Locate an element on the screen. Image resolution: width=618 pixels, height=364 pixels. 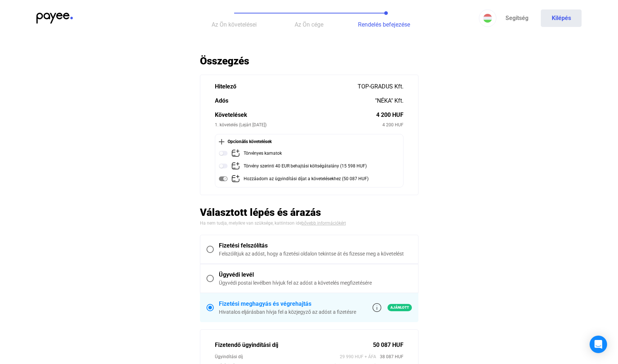
div: Fizetési meghagyás és végrehajtás is located at coordinates (287, 304).